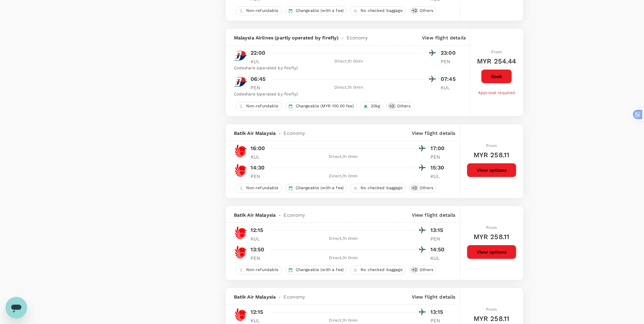 This screenshot has width=644, height=324. I want to click on div: Changeable (MYR 100.00 fee), so click(321, 106).